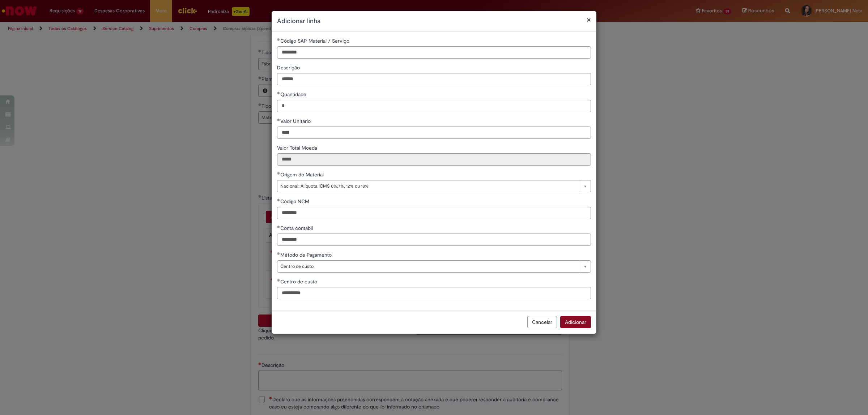  Describe the element at coordinates (315, 41) in the screenshot. I see `span: Código SAP Material / Serviço` at that location.